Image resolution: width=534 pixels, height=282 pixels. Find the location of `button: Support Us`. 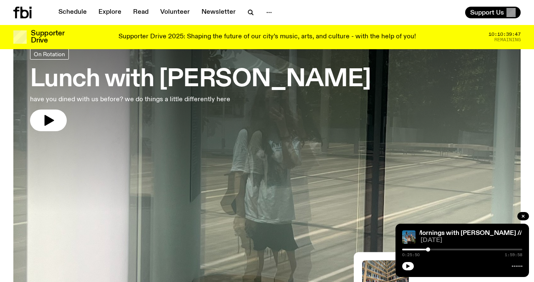

button: Support Us is located at coordinates (492, 13).